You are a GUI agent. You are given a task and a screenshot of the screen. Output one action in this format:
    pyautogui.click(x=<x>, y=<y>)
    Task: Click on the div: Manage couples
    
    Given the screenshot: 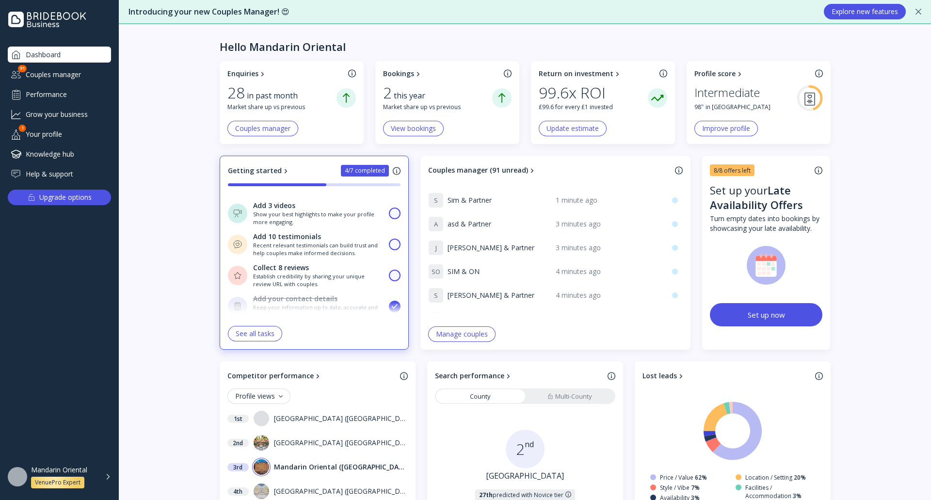 What is the action you would take?
    pyautogui.click(x=461, y=334)
    